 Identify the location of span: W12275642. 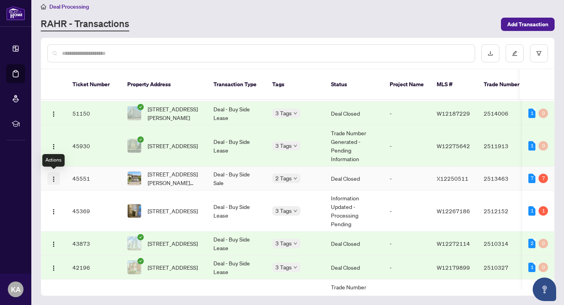
(453, 146).